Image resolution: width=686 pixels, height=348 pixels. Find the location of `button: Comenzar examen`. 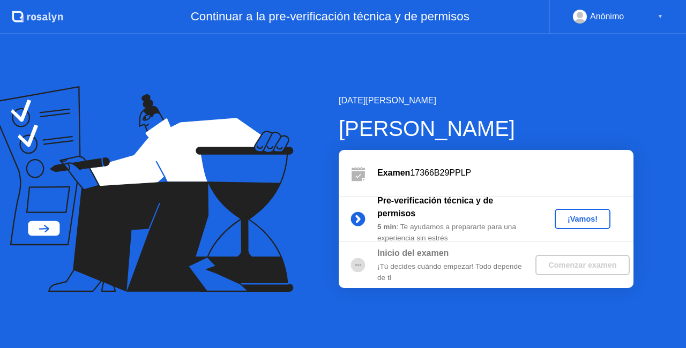

button: Comenzar examen is located at coordinates (582, 265).